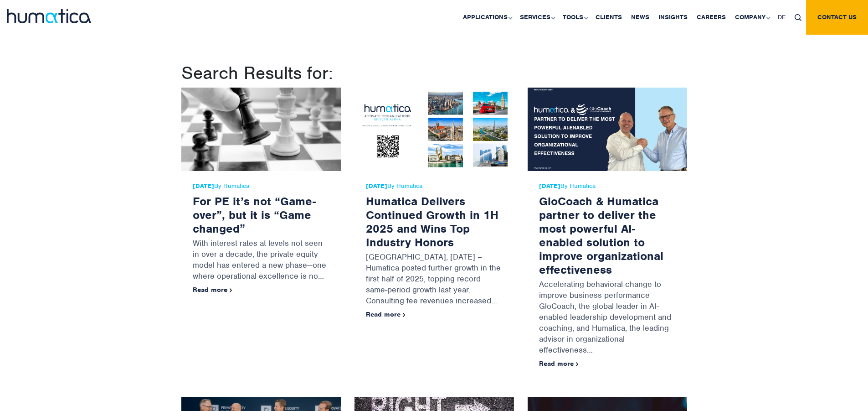 The width and height of the screenshot is (868, 411). Describe the element at coordinates (798, 18) in the screenshot. I see `img: search_icon` at that location.